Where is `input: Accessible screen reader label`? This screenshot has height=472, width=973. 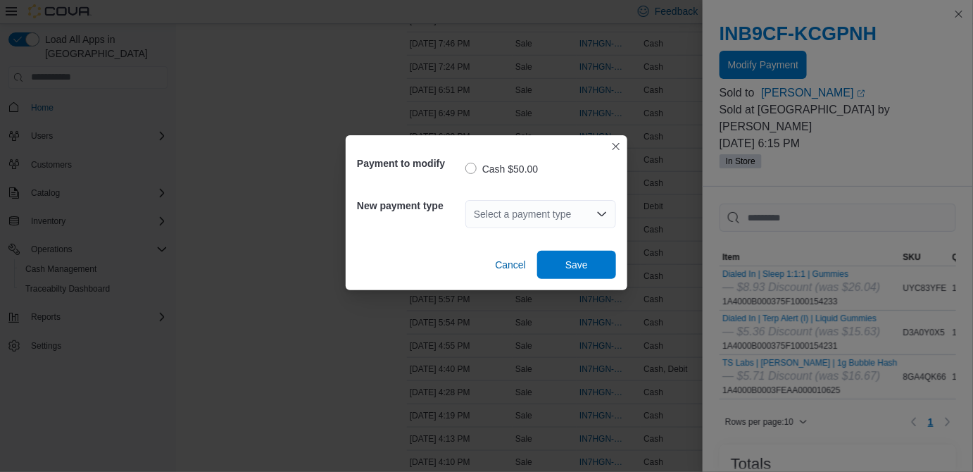
input: Accessible screen reader label is located at coordinates (475, 214).